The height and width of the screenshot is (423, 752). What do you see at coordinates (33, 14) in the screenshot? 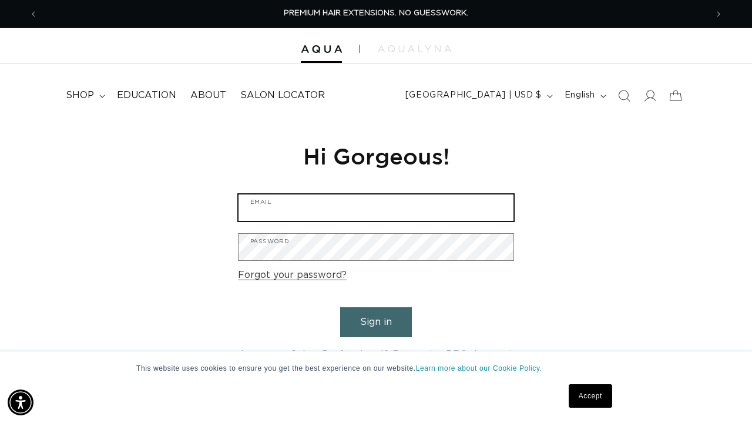
I see `button: Previous announcement` at bounding box center [33, 14].